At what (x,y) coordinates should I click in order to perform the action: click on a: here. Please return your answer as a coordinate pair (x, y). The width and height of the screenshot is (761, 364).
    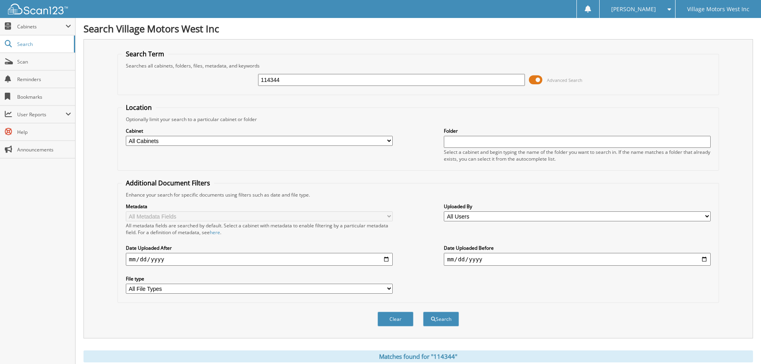
    Looking at the image, I should click on (215, 232).